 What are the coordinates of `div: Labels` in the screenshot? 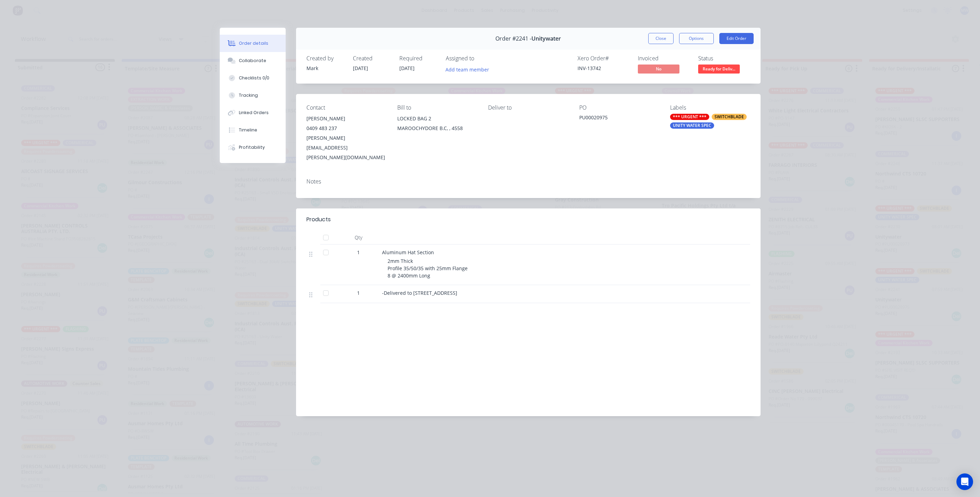 It's located at (710, 108).